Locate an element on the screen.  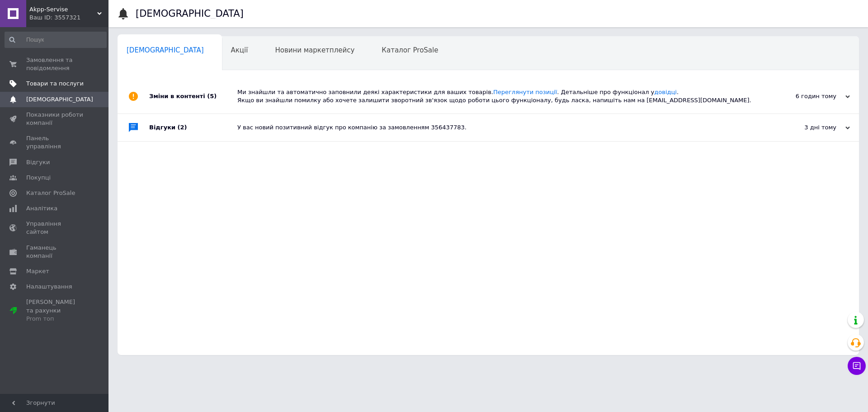
div: Ваш ID: 3557321 is located at coordinates (69, 18).